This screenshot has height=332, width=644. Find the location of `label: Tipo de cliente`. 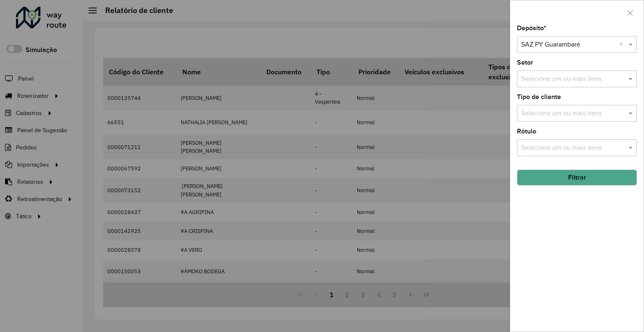

label: Tipo de cliente is located at coordinates (539, 97).